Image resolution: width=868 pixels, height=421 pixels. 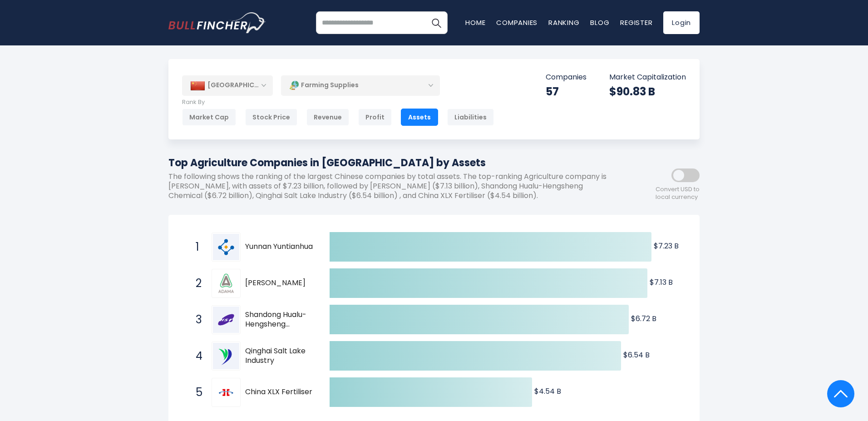 I want to click on p: Market Capitalization, so click(x=647, y=77).